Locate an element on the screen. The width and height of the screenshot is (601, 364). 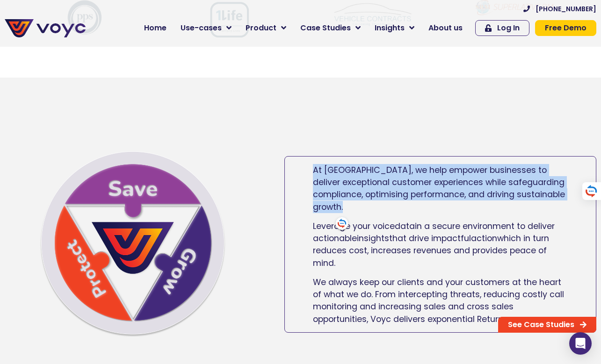
span: Leverage your voice is located at coordinates (354, 226).